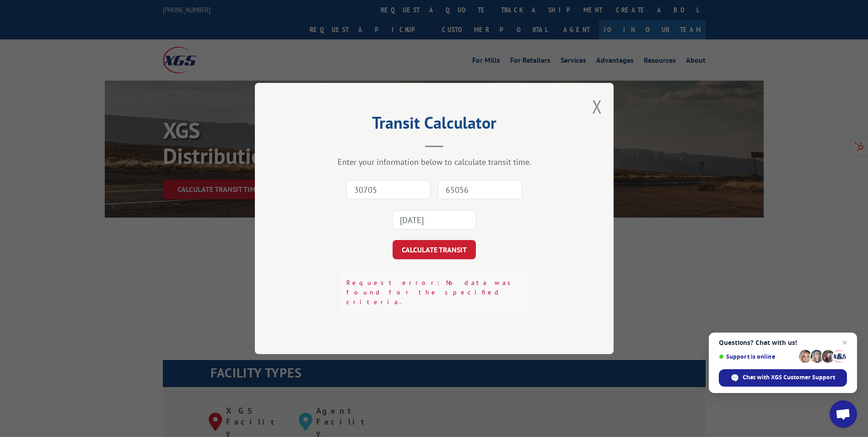 The width and height of the screenshot is (868, 437). What do you see at coordinates (434, 250) in the screenshot?
I see `button: CALCULATE TRANSIT` at bounding box center [434, 250].